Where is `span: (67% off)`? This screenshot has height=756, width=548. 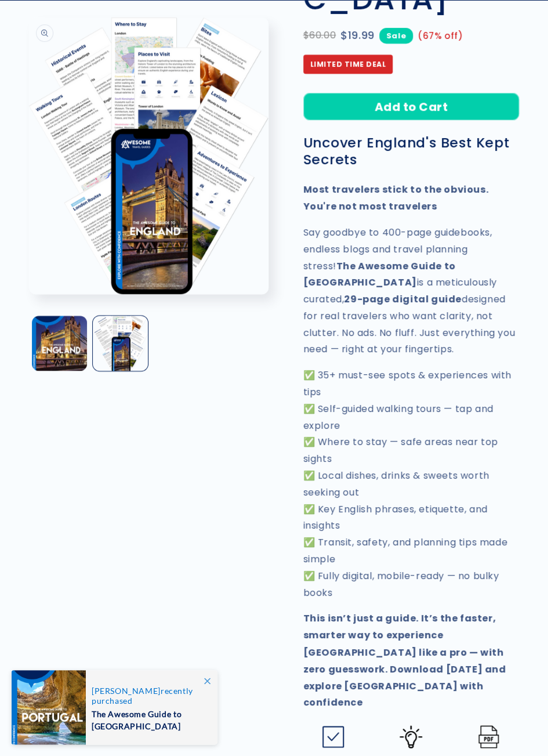 span: (67% off) is located at coordinates (440, 35).